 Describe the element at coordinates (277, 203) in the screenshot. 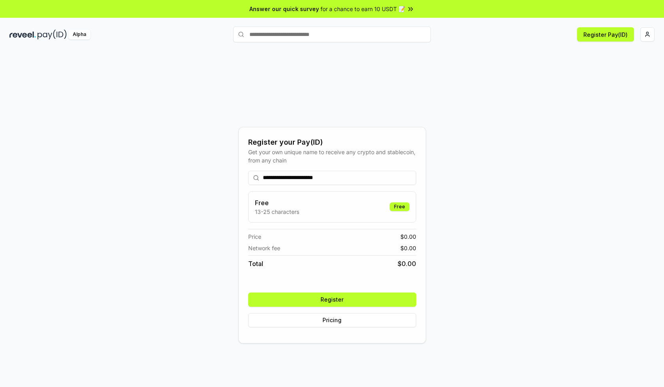

I see `h3: Free` at that location.